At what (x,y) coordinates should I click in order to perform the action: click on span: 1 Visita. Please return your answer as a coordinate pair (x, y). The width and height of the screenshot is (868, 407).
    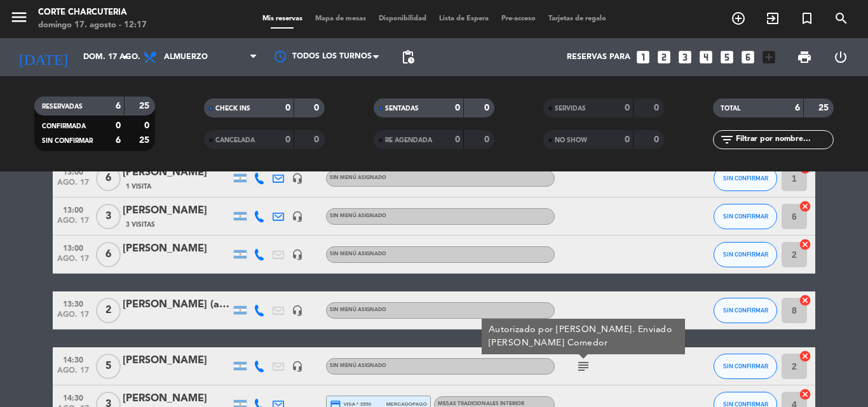
    Looking at the image, I should click on (139, 187).